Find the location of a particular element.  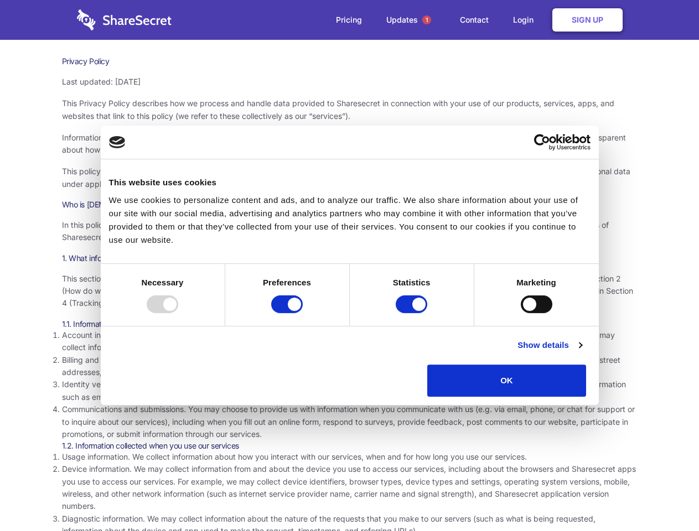

h1: Privacy Policy is located at coordinates (350, 61).